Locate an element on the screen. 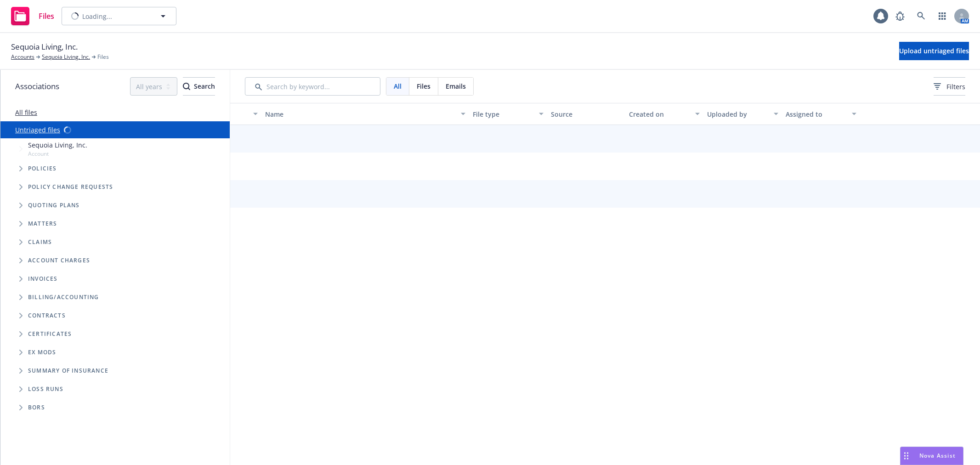 The height and width of the screenshot is (465, 980). div: Created on is located at coordinates (659, 114).